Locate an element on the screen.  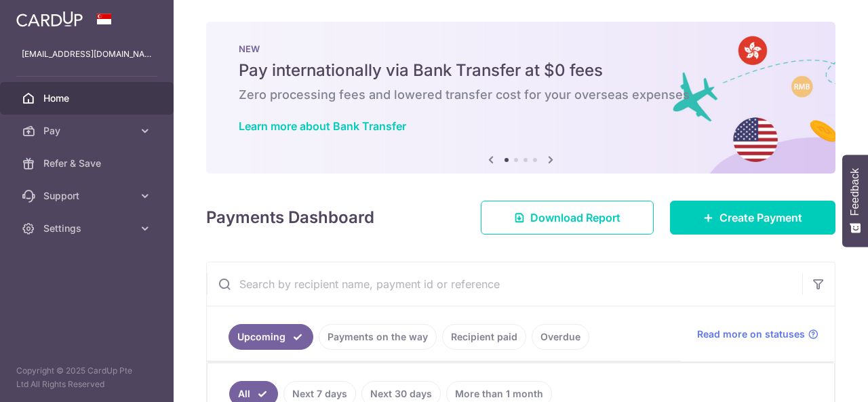
input: Search by recipient name, payment id or reference is located at coordinates (505, 284).